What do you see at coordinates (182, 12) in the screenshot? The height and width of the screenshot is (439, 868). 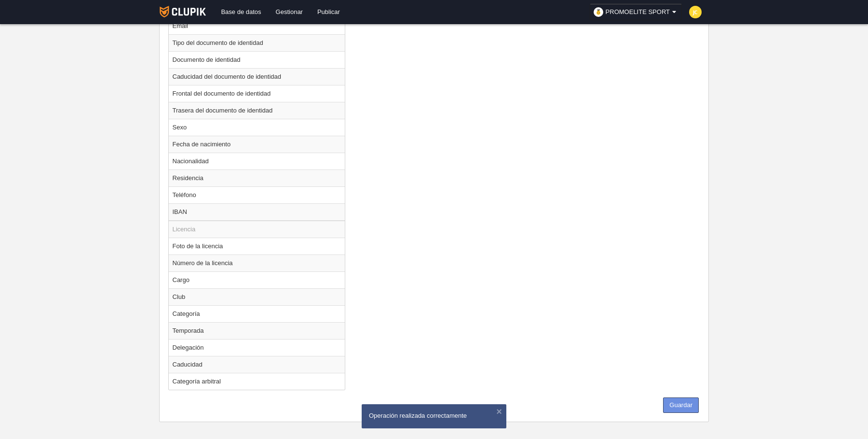 I see `img: Clupik` at bounding box center [182, 12].